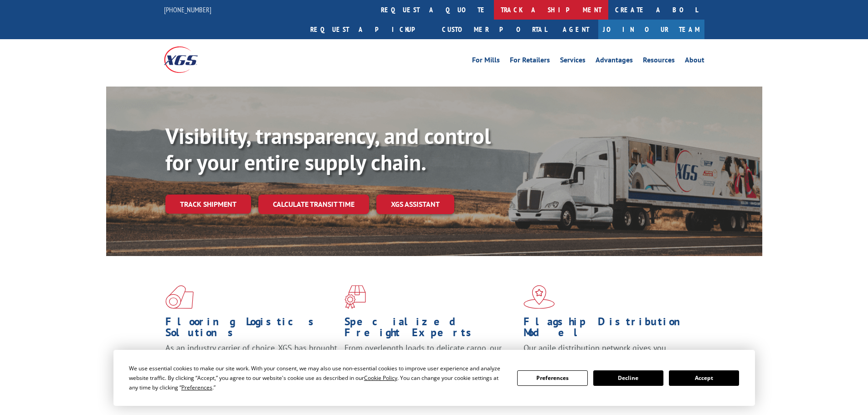 The image size is (868, 415). What do you see at coordinates (539, 297) in the screenshot?
I see `img: xgs-icon-flagship-distribution-model-red` at bounding box center [539, 297].